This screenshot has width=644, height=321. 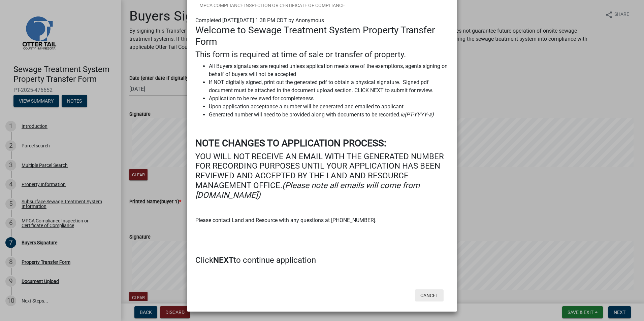 What do you see at coordinates (322, 36) in the screenshot?
I see `h3: Welcome to Sewage Treatment System Property Transfer Form` at bounding box center [322, 36].